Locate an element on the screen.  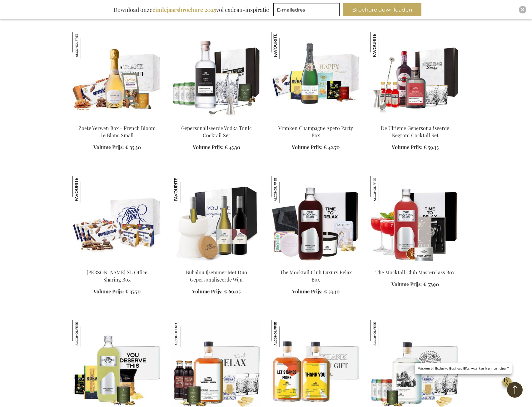
a: Volume Prijs: € 59,35 is located at coordinates (416, 147).